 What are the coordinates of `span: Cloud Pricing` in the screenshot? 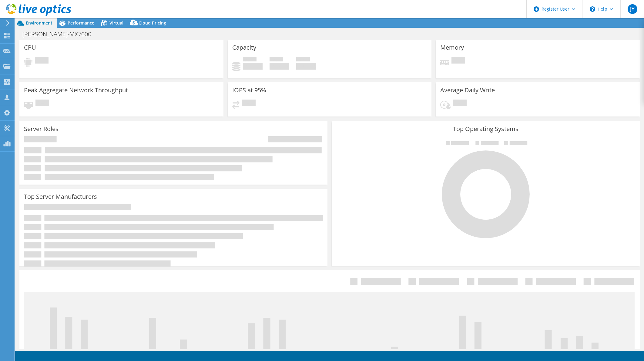 It's located at (152, 23).